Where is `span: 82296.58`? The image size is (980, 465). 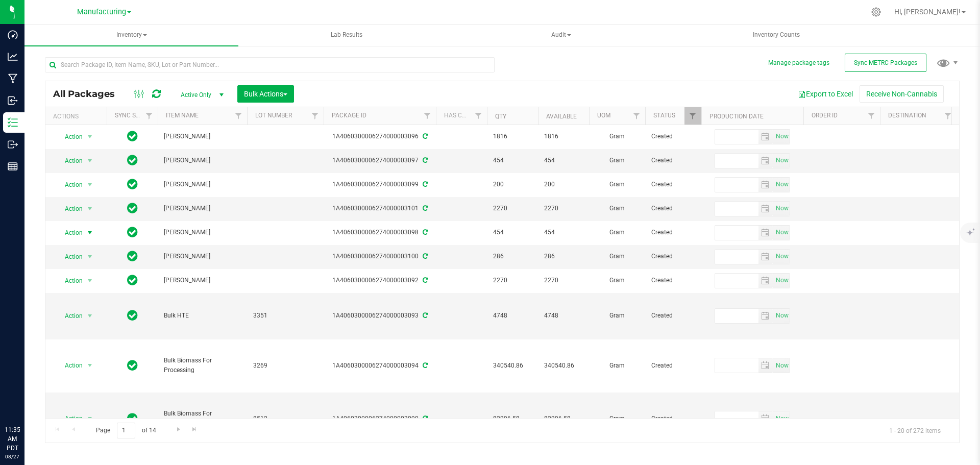 span: 82296.58 is located at coordinates (563, 418).